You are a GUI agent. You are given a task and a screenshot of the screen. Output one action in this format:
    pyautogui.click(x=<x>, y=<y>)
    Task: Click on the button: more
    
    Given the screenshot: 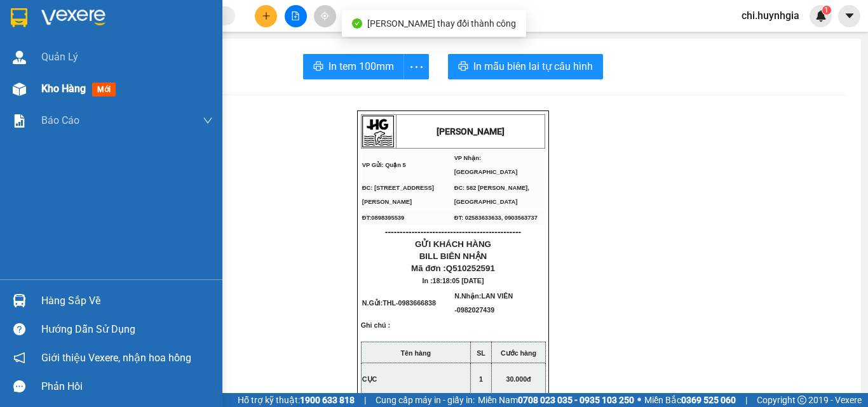 What is the action you would take?
    pyautogui.click(x=416, y=67)
    